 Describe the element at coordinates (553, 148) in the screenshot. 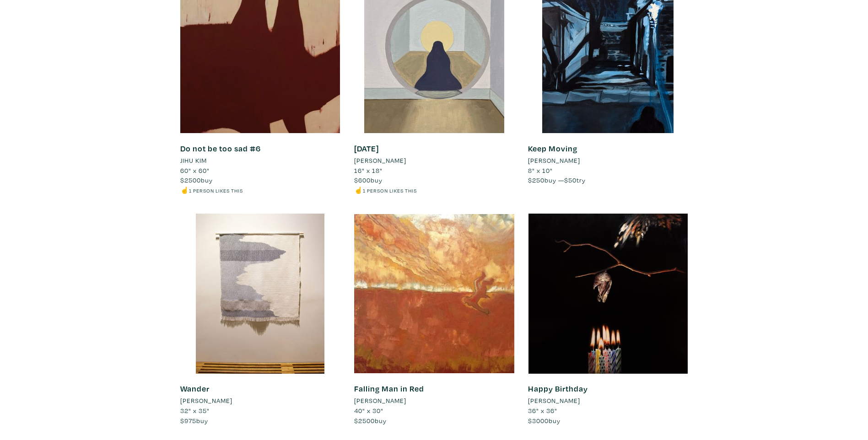

I see `a: Keep Moving` at that location.